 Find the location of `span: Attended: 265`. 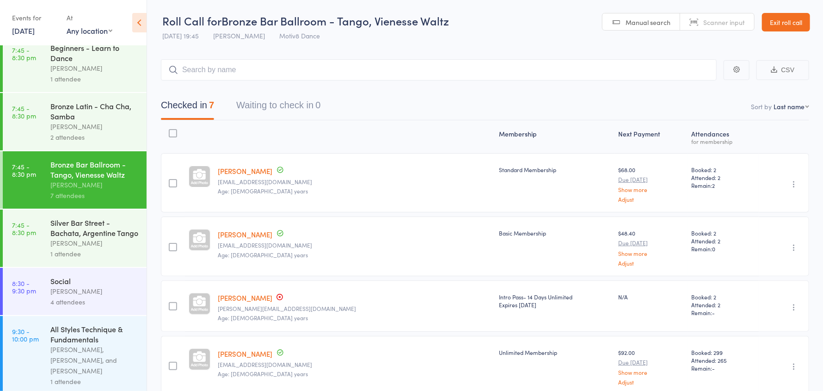

span: Attended: 265 is located at coordinates (723, 360).